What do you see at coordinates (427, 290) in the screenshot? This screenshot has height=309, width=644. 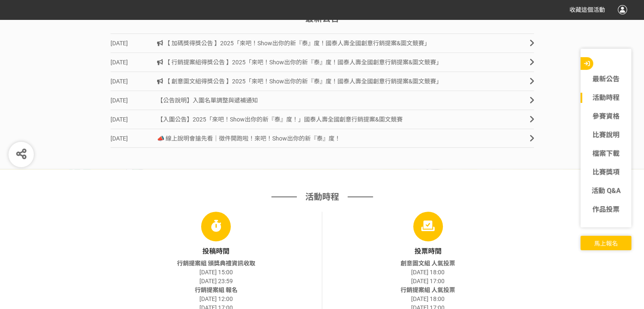 I see `span: 行銷提案組 人氣投票` at bounding box center [427, 290].